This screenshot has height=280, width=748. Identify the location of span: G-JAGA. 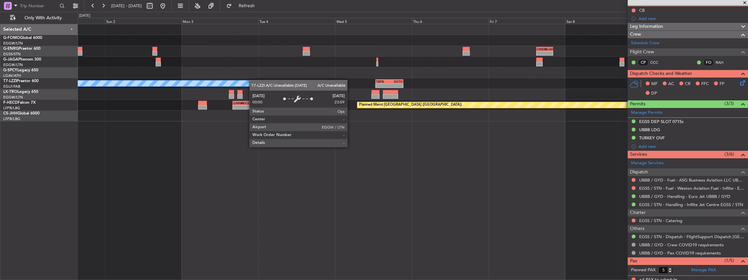
(11, 59).